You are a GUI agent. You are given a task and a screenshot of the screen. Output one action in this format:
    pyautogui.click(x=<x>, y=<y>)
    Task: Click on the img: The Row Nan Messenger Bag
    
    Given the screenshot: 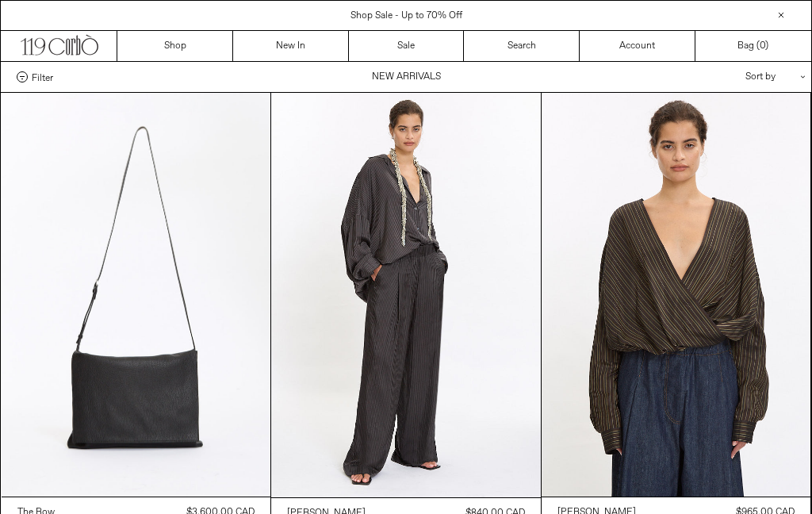 What is the action you would take?
    pyautogui.click(x=136, y=294)
    